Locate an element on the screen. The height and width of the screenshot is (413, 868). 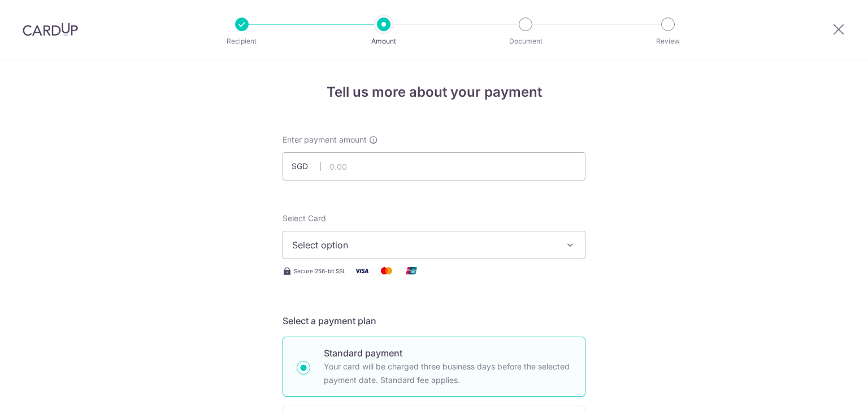
input: 0.00 is located at coordinates (434, 166).